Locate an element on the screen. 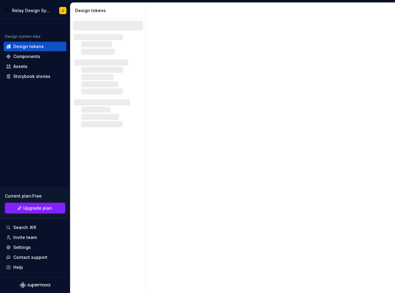 Image resolution: width=395 pixels, height=293 pixels. a: Supernova Logo is located at coordinates (35, 285).